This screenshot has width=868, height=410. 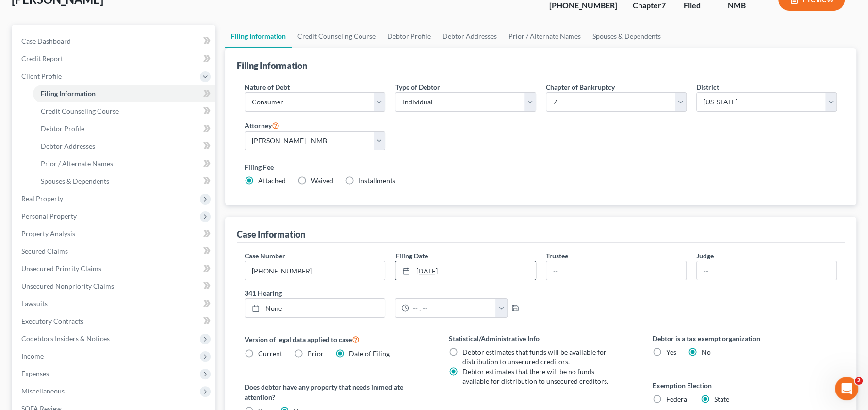 I want to click on span: Unsecured Nonpriority Claims, so click(x=68, y=285).